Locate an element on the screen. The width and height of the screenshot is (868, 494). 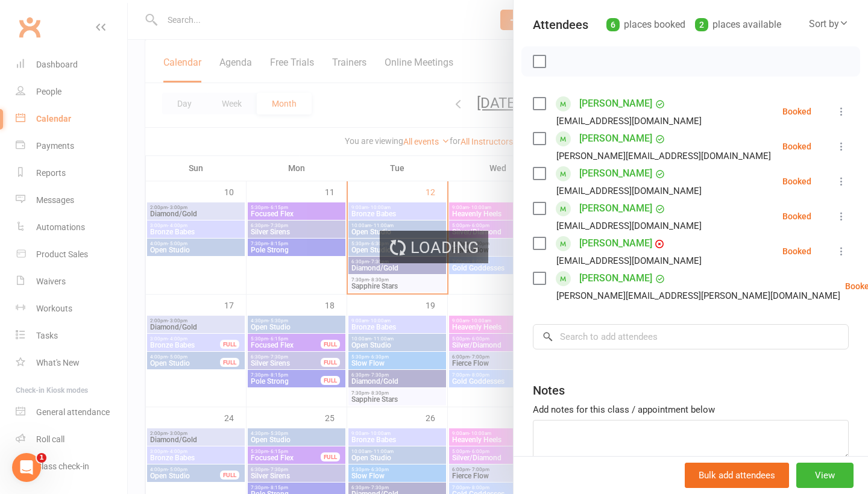
input: Search to add attendees is located at coordinates (691, 337).